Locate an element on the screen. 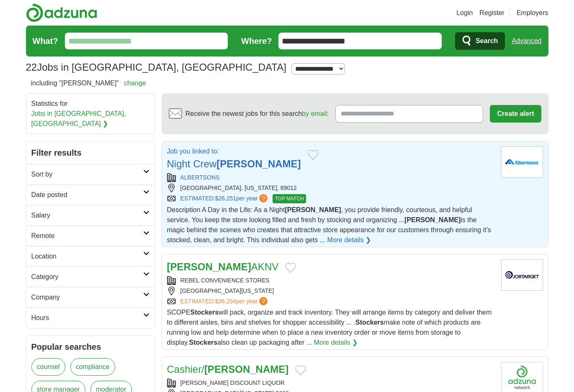 The height and width of the screenshot is (392, 574). span: $26,251 is located at coordinates (225, 198).